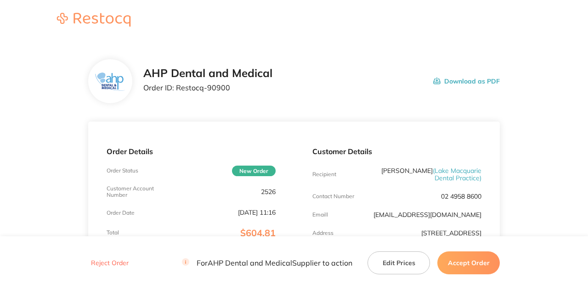 This screenshot has width=588, height=289. Describe the element at coordinates (461, 196) in the screenshot. I see `p: 02 4958 8600` at that location.